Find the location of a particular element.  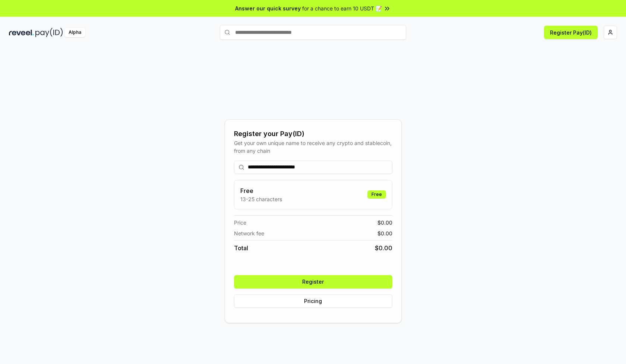

img: reveel_dark is located at coordinates (21, 32).